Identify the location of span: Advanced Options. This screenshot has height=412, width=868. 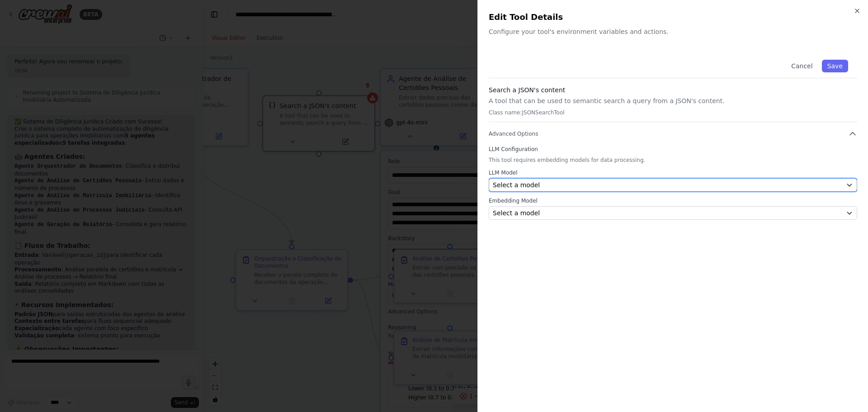
(513, 134).